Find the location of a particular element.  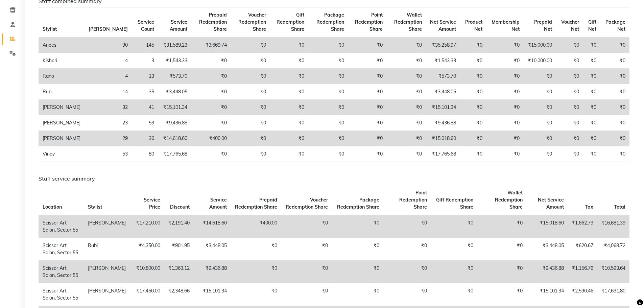

td: ₹3,669.74 is located at coordinates (211, 45).